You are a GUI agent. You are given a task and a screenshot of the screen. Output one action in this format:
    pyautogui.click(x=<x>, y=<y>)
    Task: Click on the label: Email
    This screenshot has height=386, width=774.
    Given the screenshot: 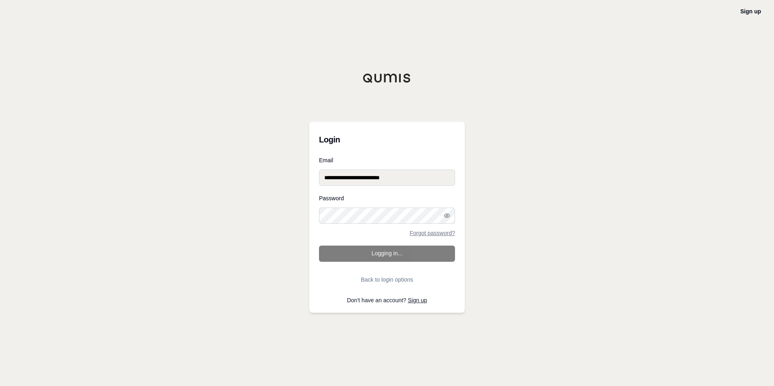 What is the action you would take?
    pyautogui.click(x=387, y=160)
    